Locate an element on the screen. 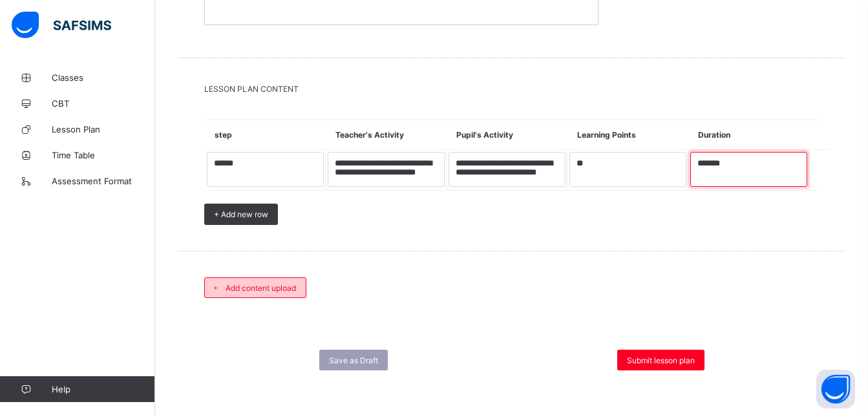 The image size is (868, 415). span: Submit lesson plan is located at coordinates (660, 360).